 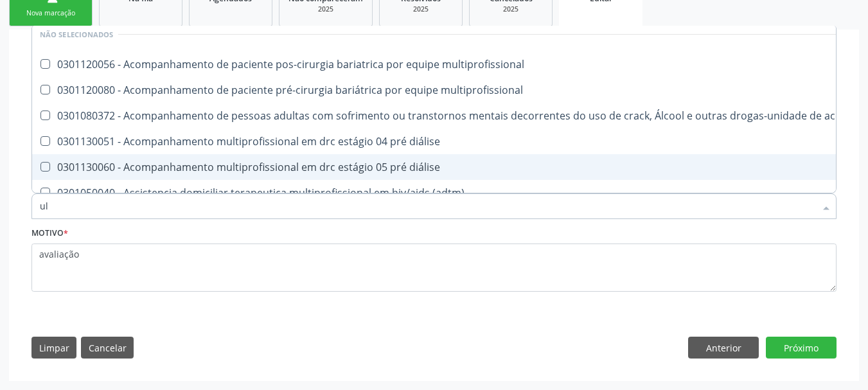 What do you see at coordinates (54, 347) in the screenshot?
I see `button: Limpar` at bounding box center [54, 347].